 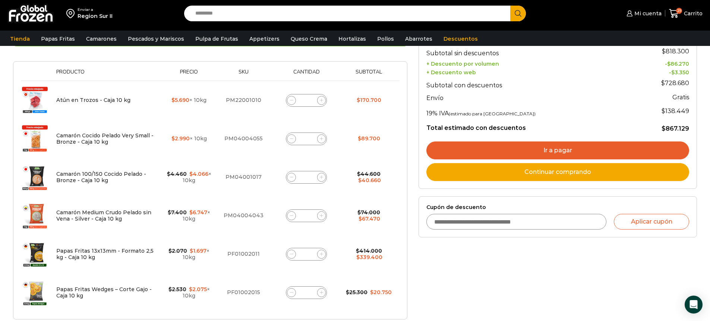 What do you see at coordinates (369, 180) in the screenshot?
I see `bdi: 40.660` at bounding box center [369, 180].